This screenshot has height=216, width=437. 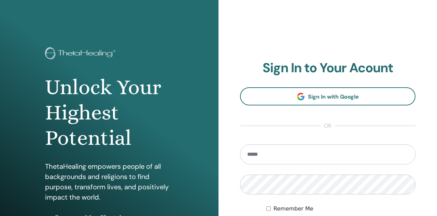 What do you see at coordinates (109, 112) in the screenshot?
I see `h1: Unlock Your Highest Potential` at bounding box center [109, 112].